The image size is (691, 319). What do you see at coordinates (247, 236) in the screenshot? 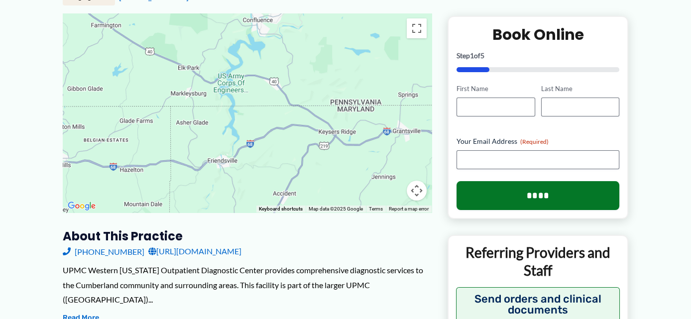
I see `h3: About this practice` at bounding box center [247, 236].